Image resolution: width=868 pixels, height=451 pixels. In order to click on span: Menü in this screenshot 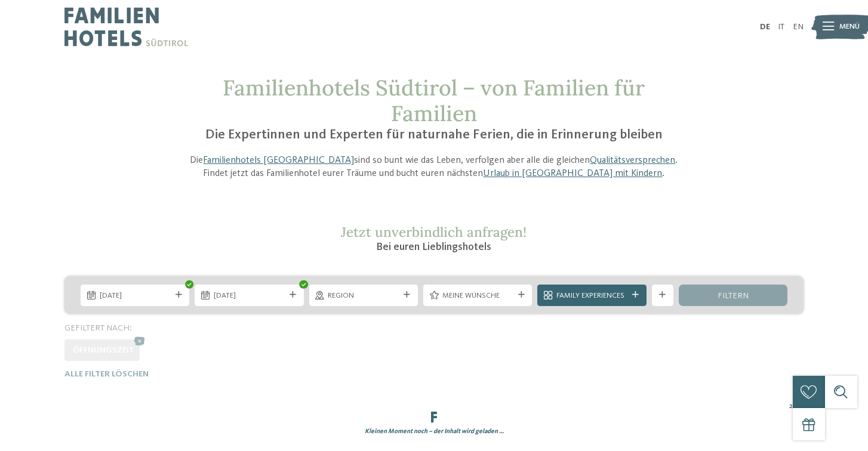, I will do `click(849, 26)`.